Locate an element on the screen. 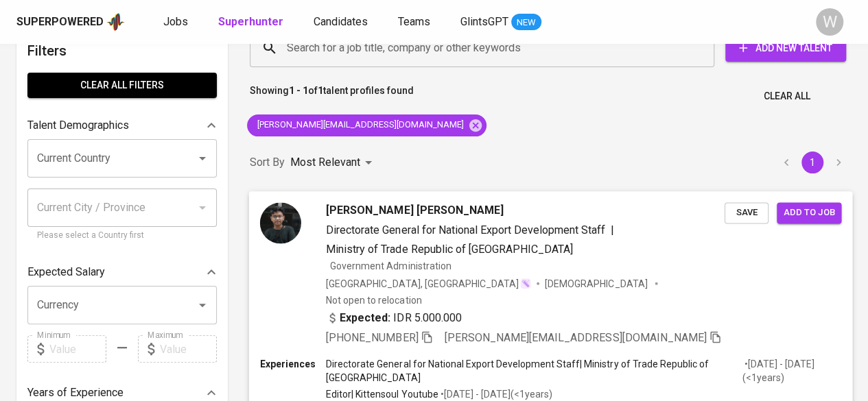  b: Superhunter is located at coordinates (250, 21).